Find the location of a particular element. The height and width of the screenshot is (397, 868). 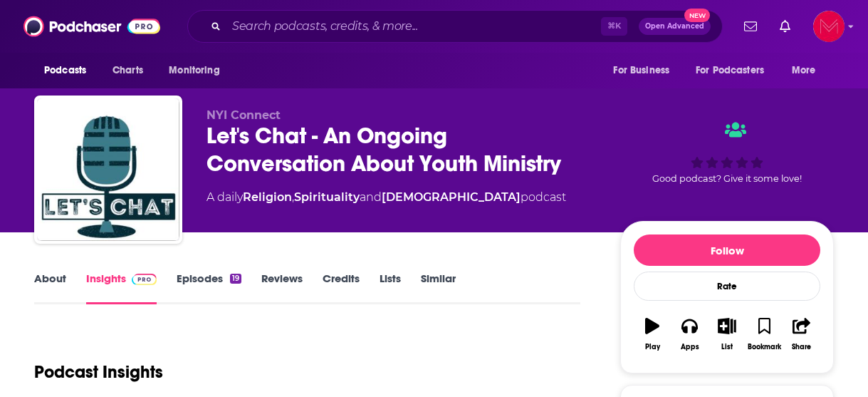

a: Lists is located at coordinates (391, 288).